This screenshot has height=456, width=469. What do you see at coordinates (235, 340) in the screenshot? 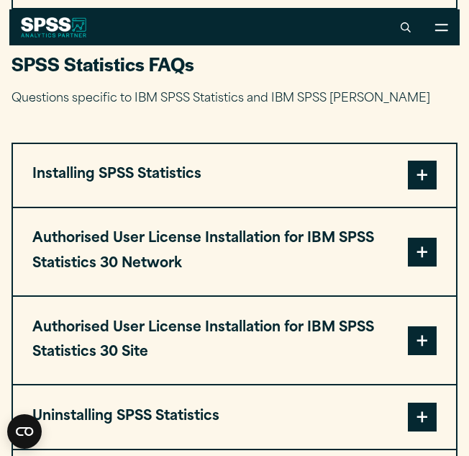
I see `button: Authorised User License Installation for IBM SPSS Statistics 30 Site` at bounding box center [235, 340].